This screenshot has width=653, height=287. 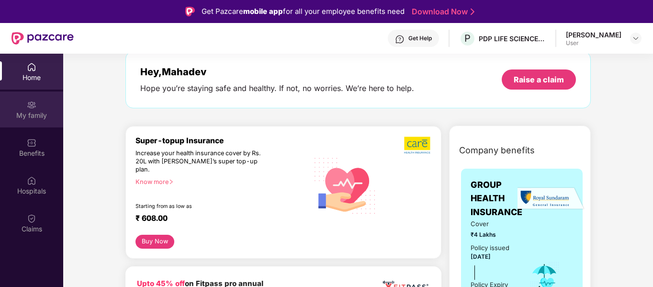 I want to click on img: svg+xml;base64,PHN2ZyB4bWxucz0iaHR0cDovL3d3dy53My5vcmcvMjAwMC9zdmciIHhtbG5zOnhsaW5rPSJodHRwOi8vd3..., so click(x=345, y=185).